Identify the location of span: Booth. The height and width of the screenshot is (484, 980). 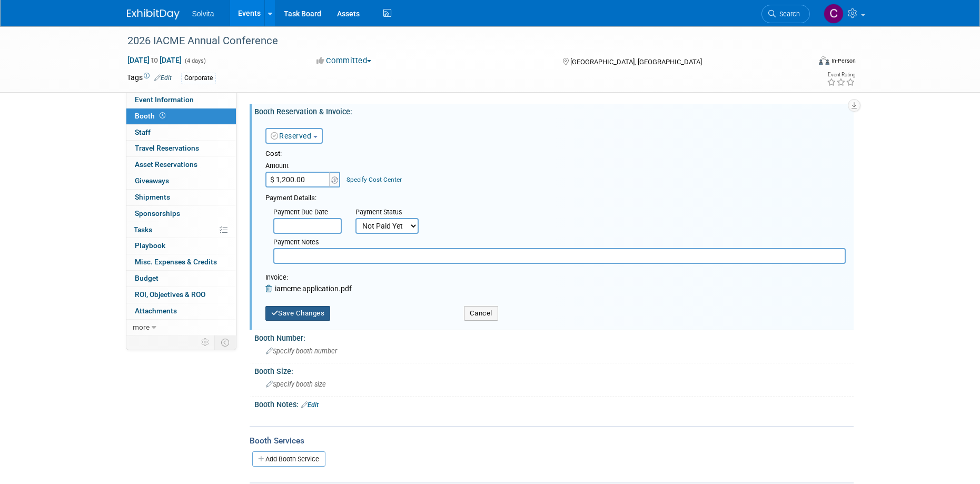
(151, 116).